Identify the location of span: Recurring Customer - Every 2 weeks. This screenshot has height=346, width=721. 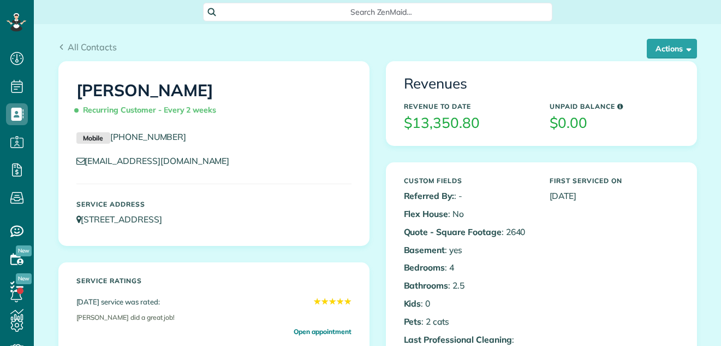
(149, 110).